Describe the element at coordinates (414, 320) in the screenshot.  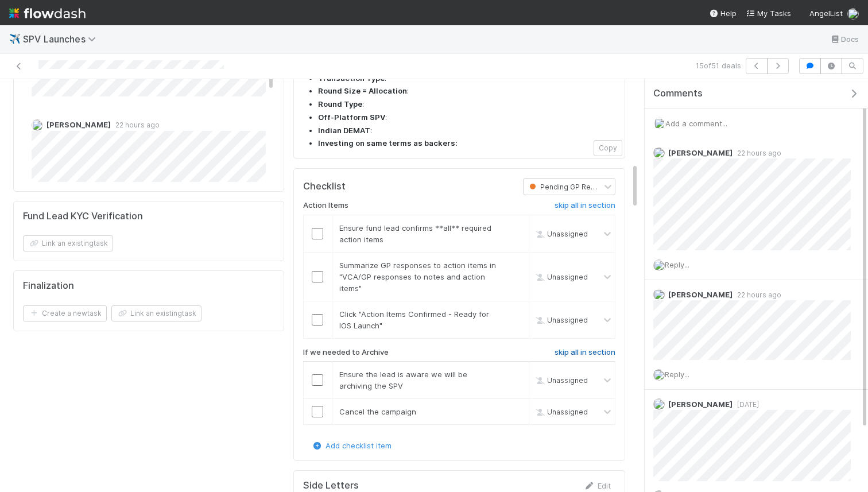
I see `span: Click "Action Items Confirmed - Ready for IOS Launch"` at that location.